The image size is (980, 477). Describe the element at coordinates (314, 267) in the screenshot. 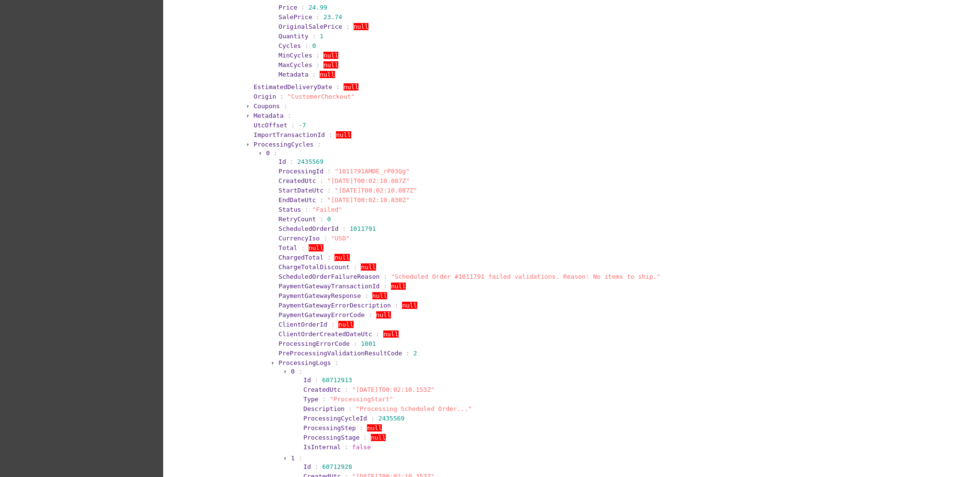

I see `span: ChargeTotalDiscount` at that location.